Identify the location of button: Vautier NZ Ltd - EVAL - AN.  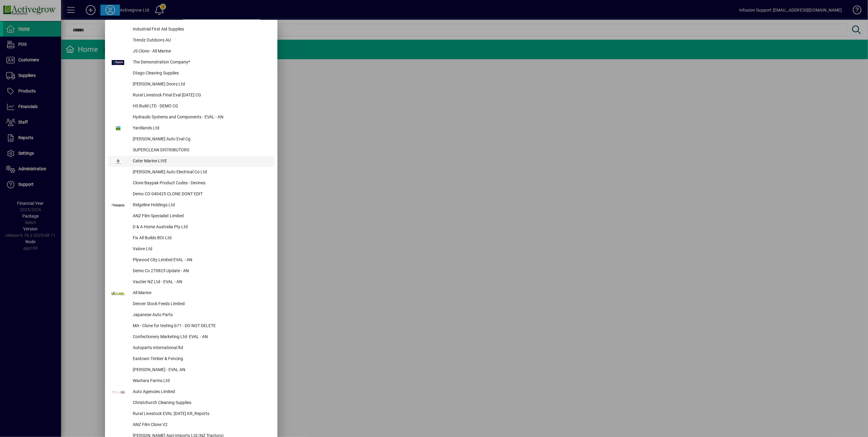
(191, 282).